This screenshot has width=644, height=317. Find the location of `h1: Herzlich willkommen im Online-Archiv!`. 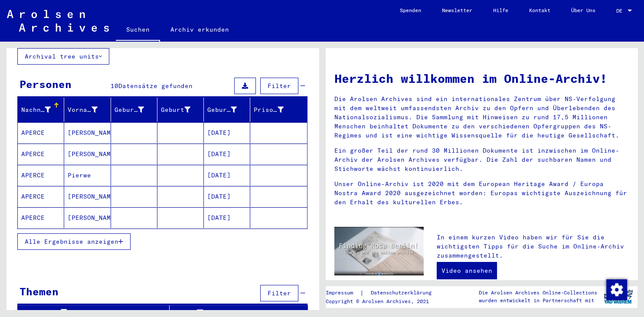

h1: Herzlich willkommen im Online-Archiv! is located at coordinates (482, 79).